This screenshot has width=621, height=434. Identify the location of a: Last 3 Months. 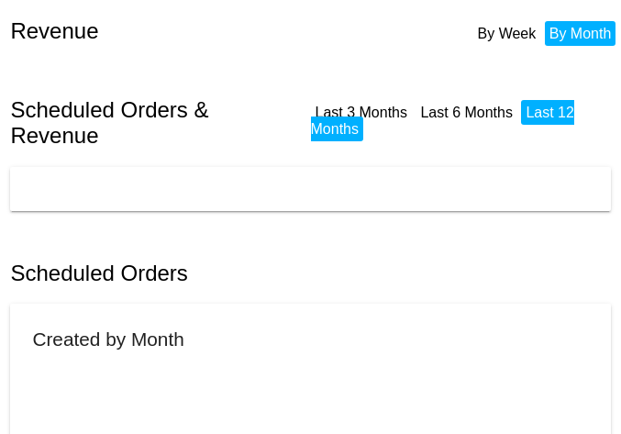
(362, 112).